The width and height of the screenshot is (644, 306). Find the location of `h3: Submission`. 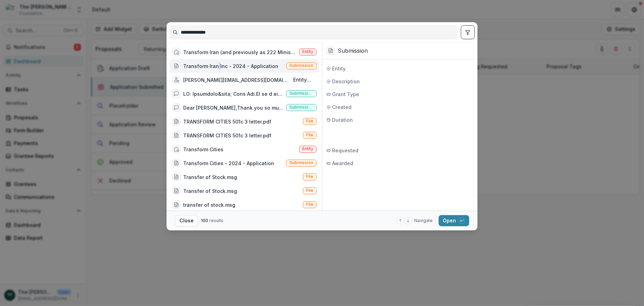

h3: Submission is located at coordinates (352, 51).